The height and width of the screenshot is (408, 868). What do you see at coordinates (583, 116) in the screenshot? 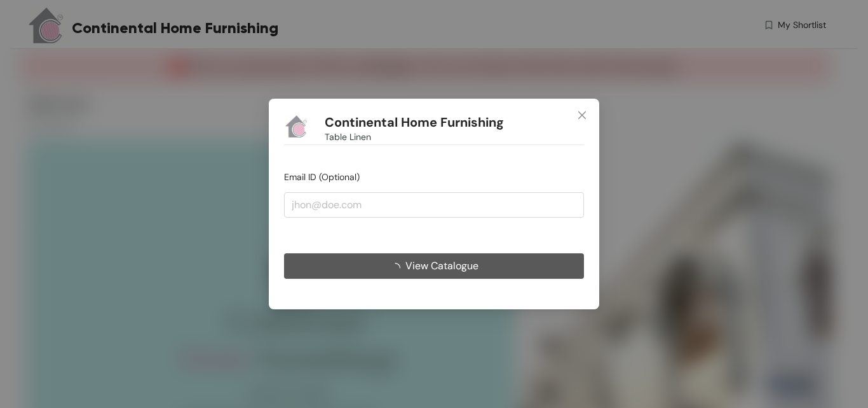
I see `span: close` at bounding box center [583, 116].